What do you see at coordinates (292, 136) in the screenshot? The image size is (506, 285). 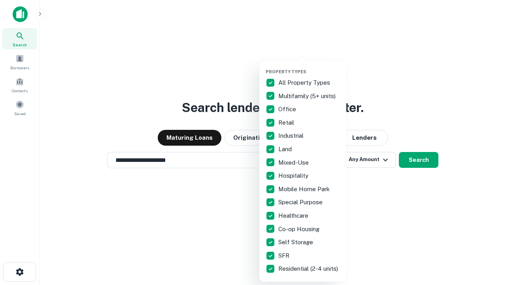 I see `p: Industrial` at bounding box center [292, 136].